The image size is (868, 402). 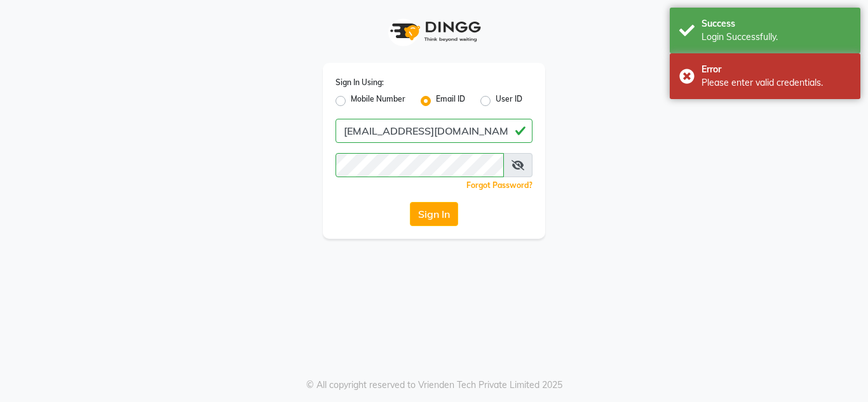 I want to click on div: Login Successfully., so click(x=776, y=37).